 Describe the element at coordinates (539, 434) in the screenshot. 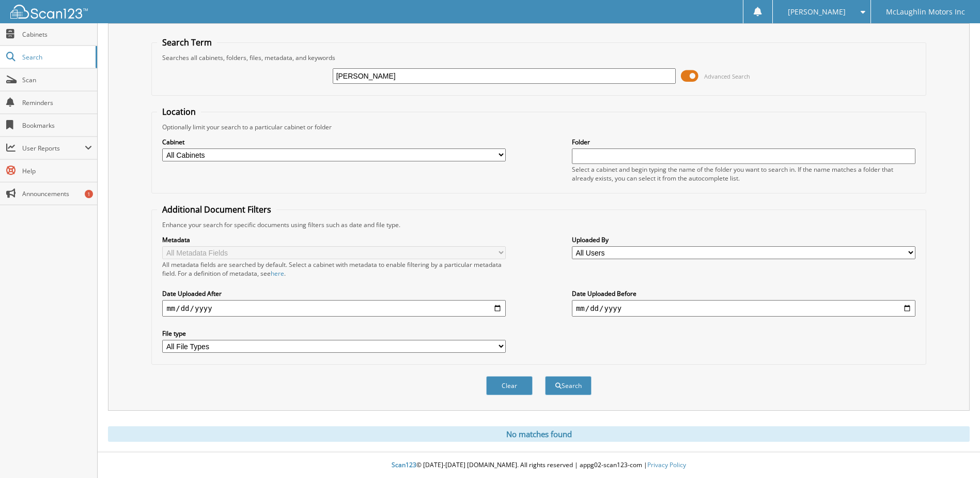

I see `div: No matches found` at that location.